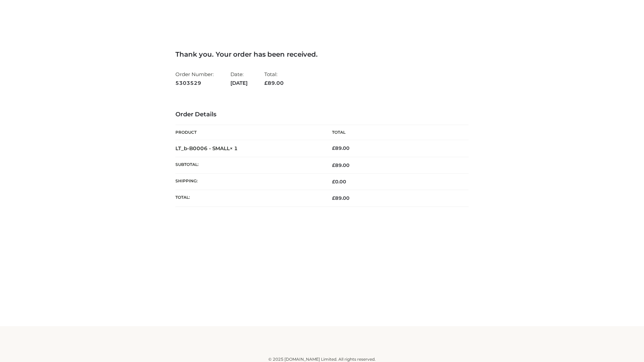 Image resolution: width=644 pixels, height=362 pixels. I want to click on strong: × 1, so click(233, 148).